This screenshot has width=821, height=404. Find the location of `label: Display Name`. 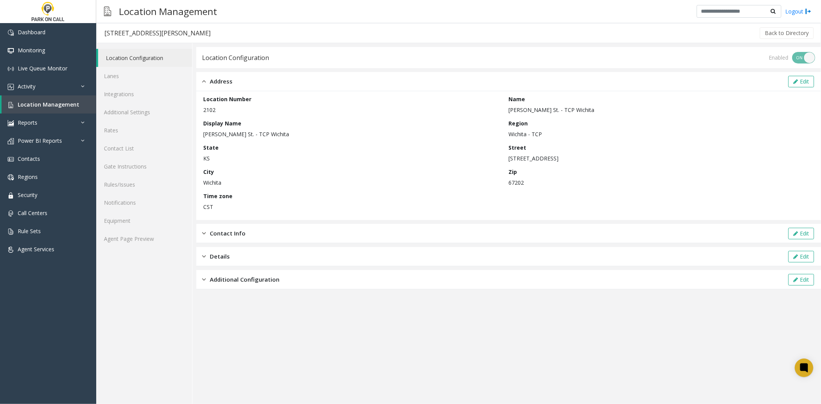

label: Display Name is located at coordinates (222, 123).